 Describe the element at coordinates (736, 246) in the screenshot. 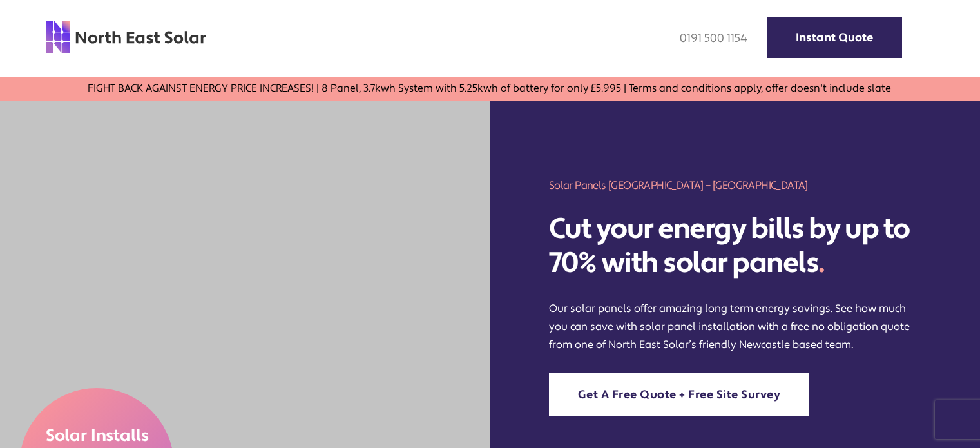

I see `h2: Cut your energy bills by up to 70% with solar panels` at that location.